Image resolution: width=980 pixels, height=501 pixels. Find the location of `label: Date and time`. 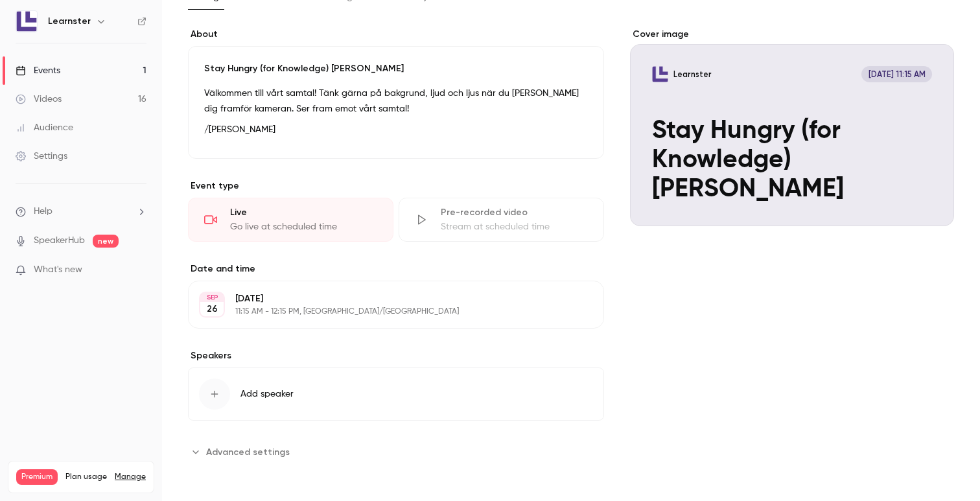

label: Date and time is located at coordinates (396, 269).